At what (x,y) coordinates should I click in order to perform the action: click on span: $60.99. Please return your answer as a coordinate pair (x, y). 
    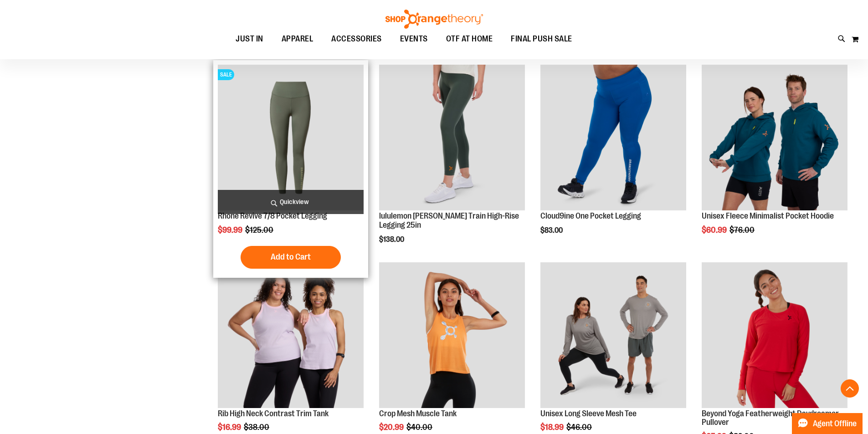
    Looking at the image, I should click on (715, 230).